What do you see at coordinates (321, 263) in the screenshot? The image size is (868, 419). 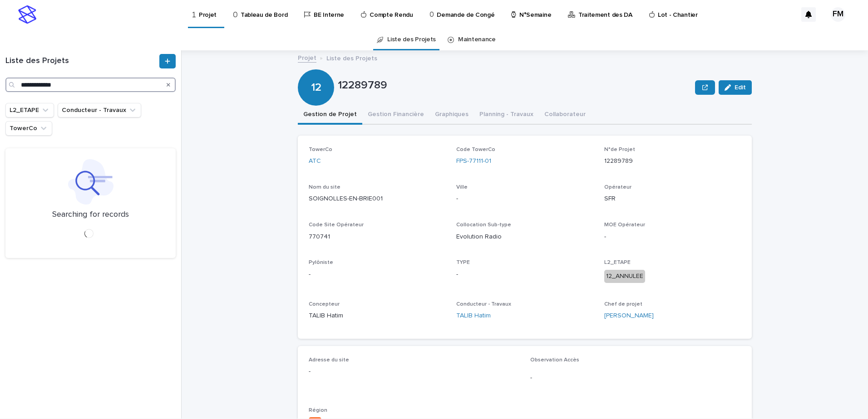 I see `span: Pylôniste` at bounding box center [321, 263].